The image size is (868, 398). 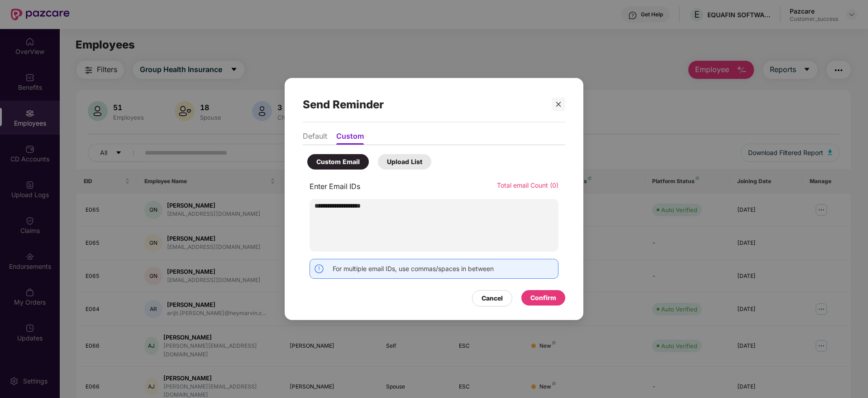 What do you see at coordinates (335, 186) in the screenshot?
I see `div: Enter Email IDs` at bounding box center [335, 186].